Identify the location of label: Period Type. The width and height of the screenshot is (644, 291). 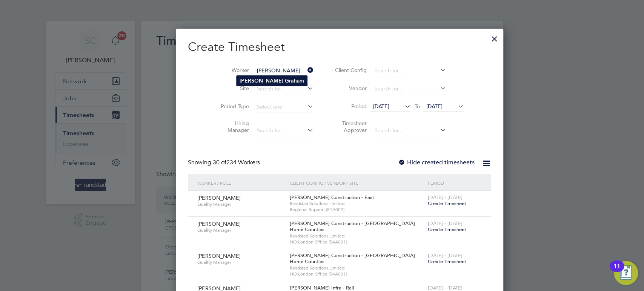
(232, 106).